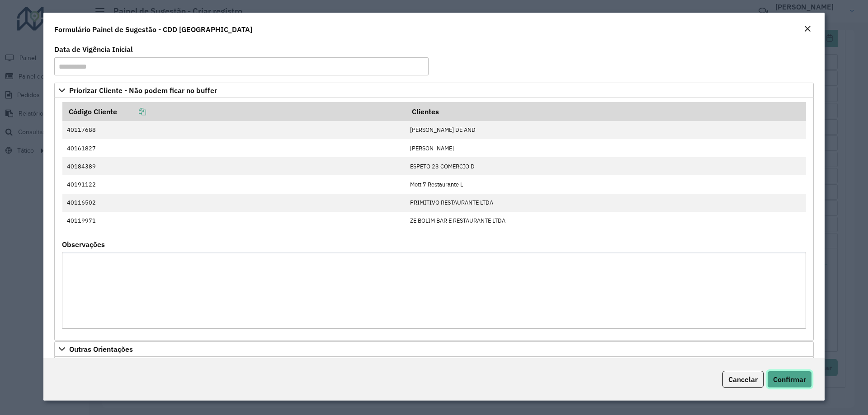  What do you see at coordinates (434, 219) in the screenshot?
I see `div: Priorizar Cliente - Não podem ficar no buffer` at bounding box center [434, 219].